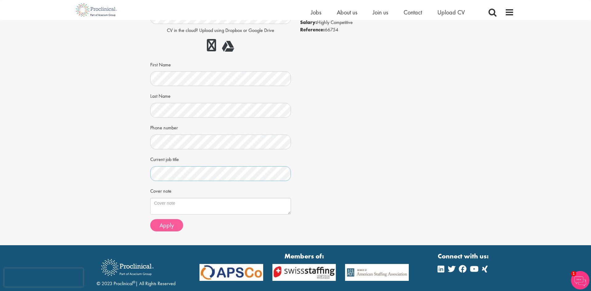 Image resolution: width=591 pixels, height=291 pixels. I want to click on label: Cover note, so click(161, 190).